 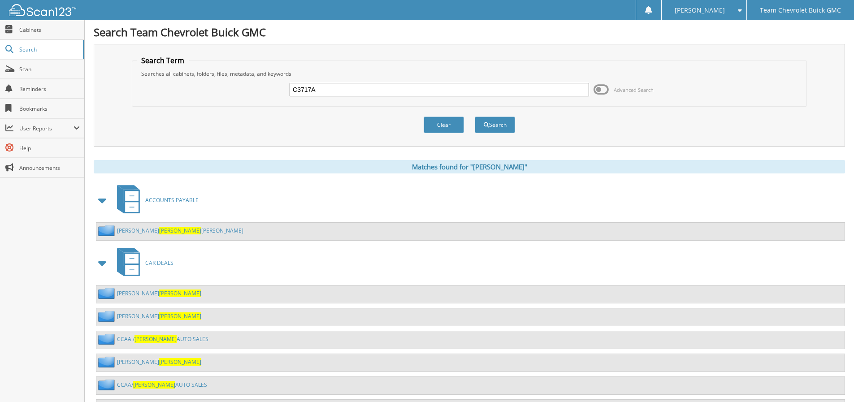 I want to click on span: ACCOUNTS PAYABLE, so click(x=172, y=200).